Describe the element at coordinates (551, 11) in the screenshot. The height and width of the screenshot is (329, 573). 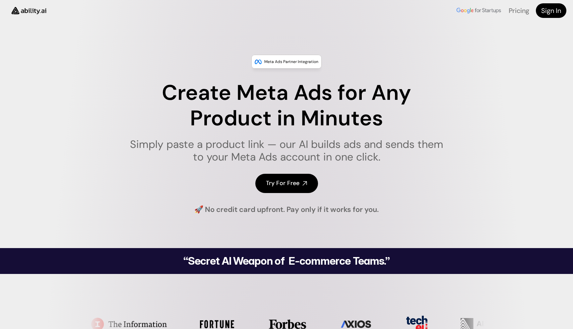
I see `a: Sign In` at that location.